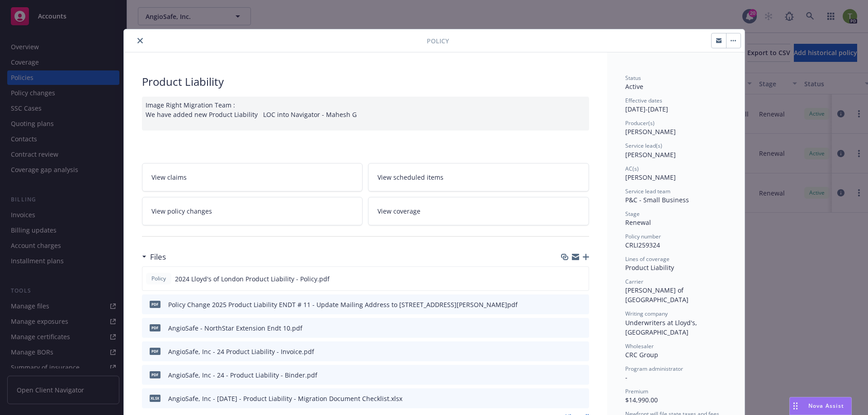 Image resolution: width=868 pixels, height=415 pixels. What do you see at coordinates (647, 313) in the screenshot?
I see `span: Writing company` at bounding box center [647, 313].